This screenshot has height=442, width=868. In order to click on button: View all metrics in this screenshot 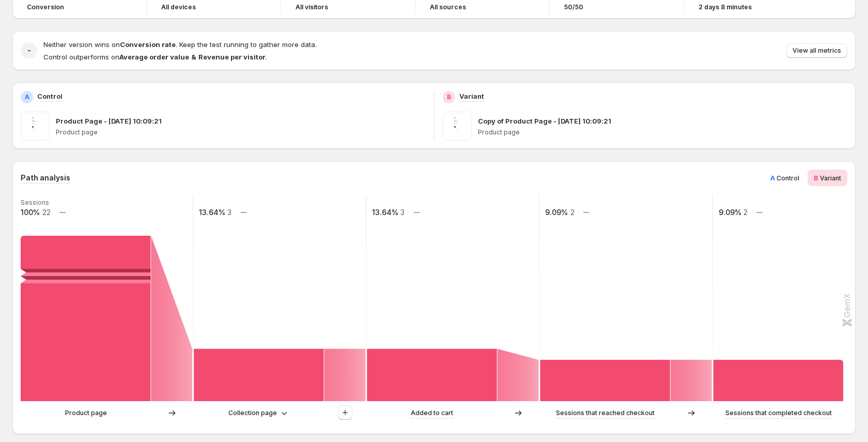, I will do `click(817, 50)`.